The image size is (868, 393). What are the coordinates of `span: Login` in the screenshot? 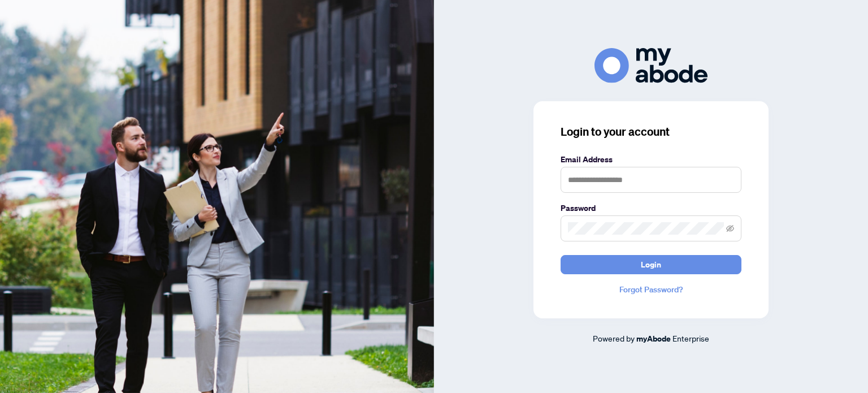 It's located at (650, 265).